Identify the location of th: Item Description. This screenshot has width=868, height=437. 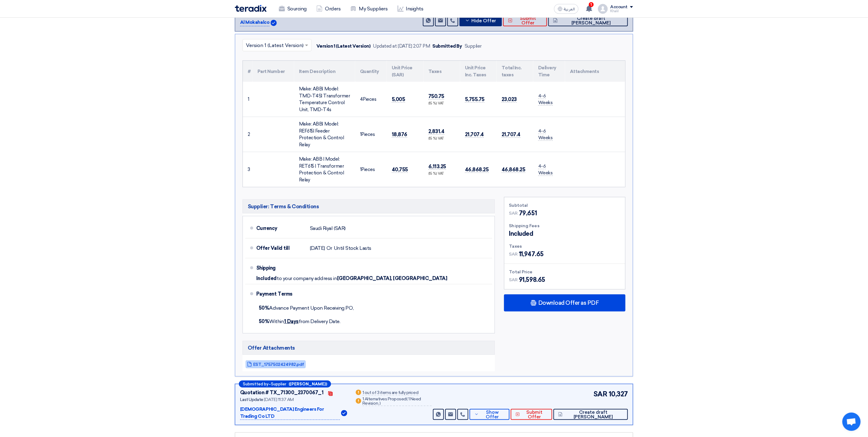
(325, 71).